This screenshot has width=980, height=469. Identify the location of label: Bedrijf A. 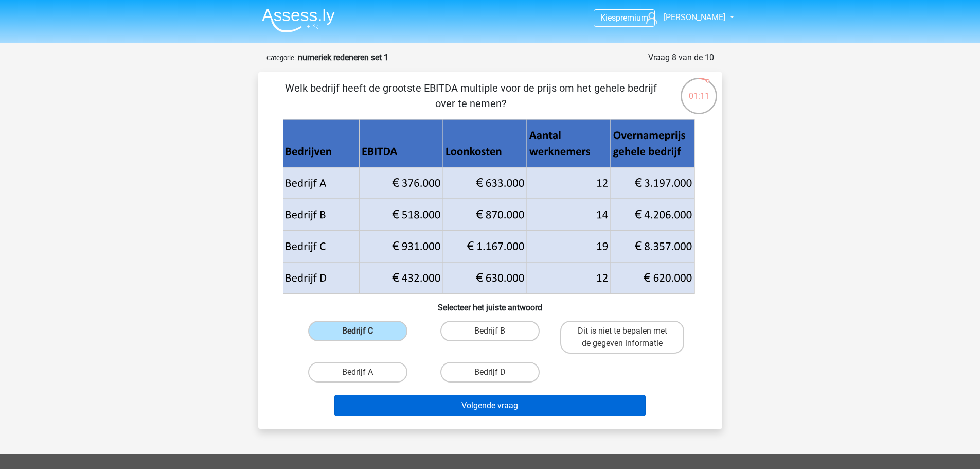
(357, 373).